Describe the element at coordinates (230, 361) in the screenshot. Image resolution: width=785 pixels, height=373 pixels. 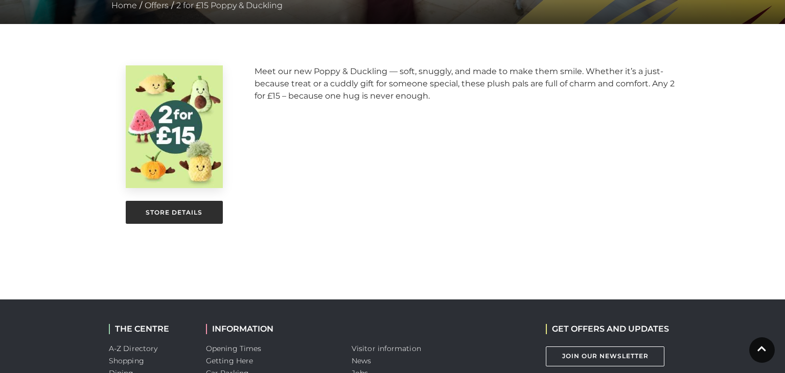
I see `a: Getting Here` at that location.